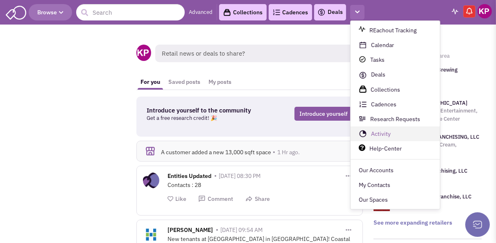 The height and width of the screenshot is (243, 496). What do you see at coordinates (150, 82) in the screenshot?
I see `a: For you` at bounding box center [150, 82].